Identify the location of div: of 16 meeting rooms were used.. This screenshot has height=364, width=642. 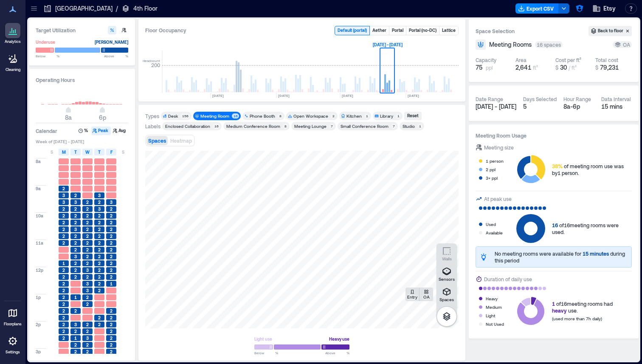
(592, 228).